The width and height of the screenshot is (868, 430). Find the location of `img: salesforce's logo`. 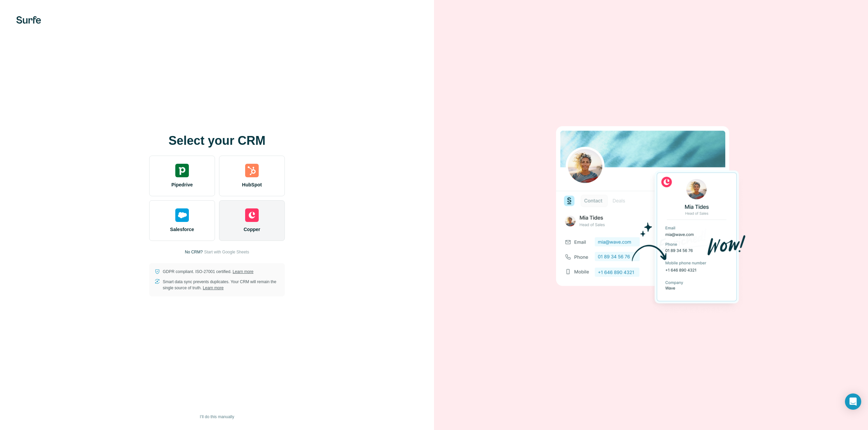

img: salesforce's logo is located at coordinates (182, 215).